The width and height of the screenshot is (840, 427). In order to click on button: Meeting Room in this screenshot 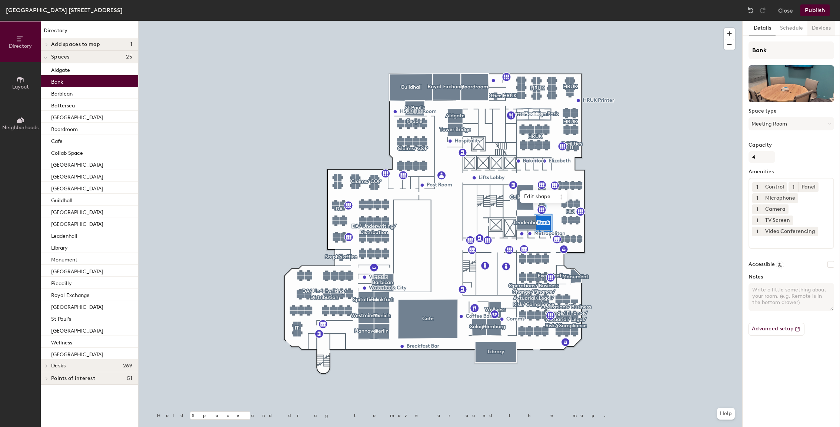, I will do `click(792, 124)`.